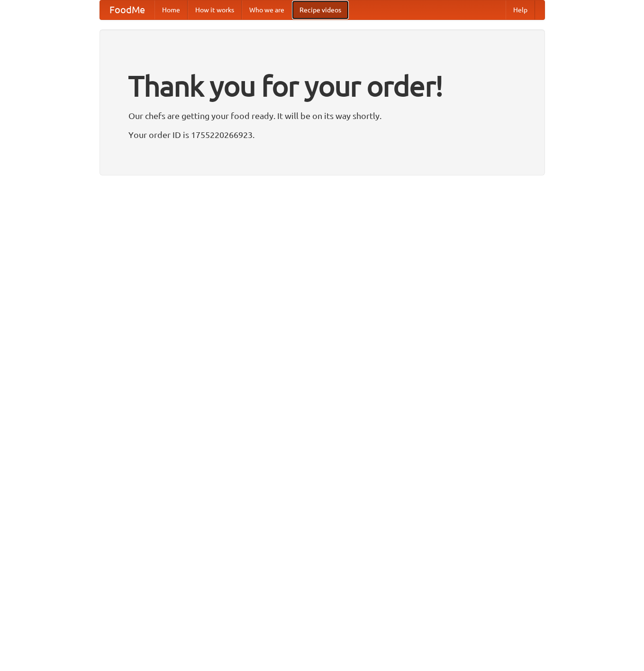  I want to click on a: FoodMe, so click(127, 10).